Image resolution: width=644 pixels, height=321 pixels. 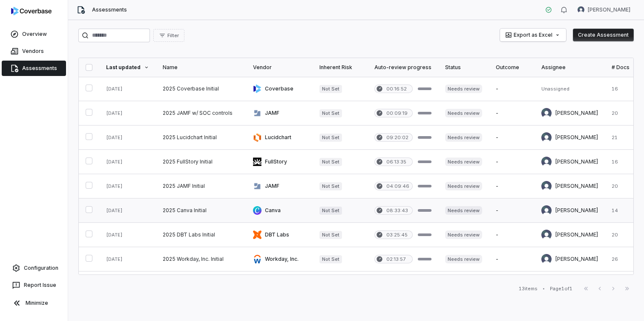 I want to click on div: # Docs, so click(x=621, y=67).